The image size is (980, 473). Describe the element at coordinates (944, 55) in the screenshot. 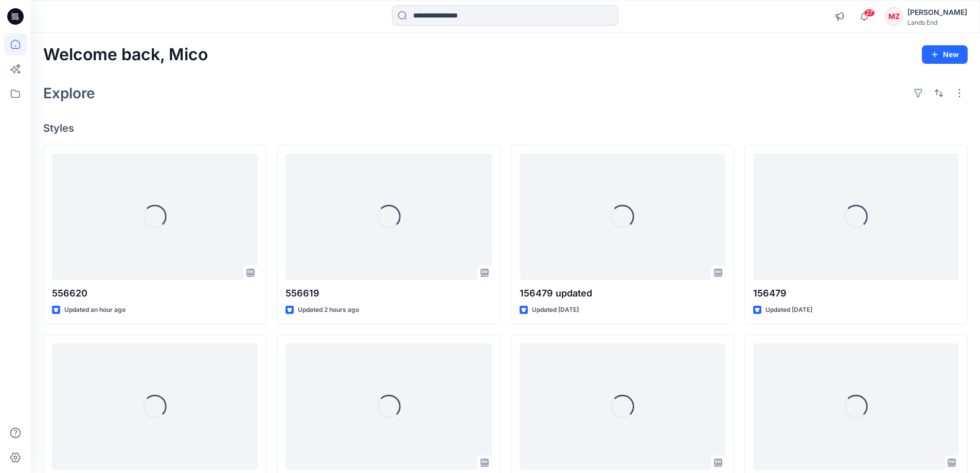

I see `button: New` at that location.